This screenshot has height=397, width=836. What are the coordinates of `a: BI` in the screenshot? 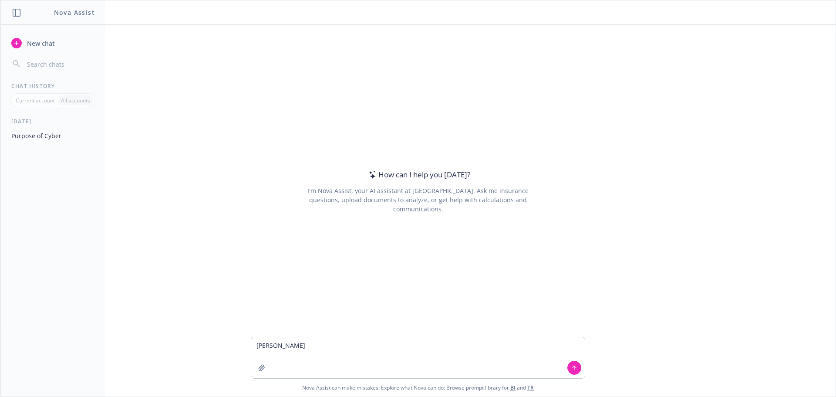 It's located at (513, 387).